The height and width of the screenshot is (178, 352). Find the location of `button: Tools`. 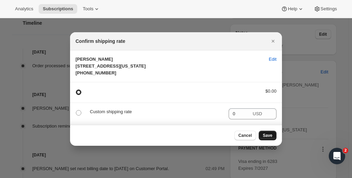

button: Tools is located at coordinates (91, 9).